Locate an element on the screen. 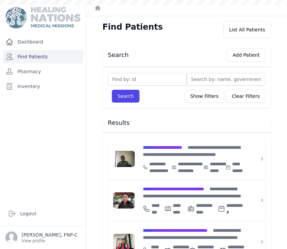 Image resolution: width=287 pixels, height=249 pixels. button: Clear Filters is located at coordinates (246, 96).